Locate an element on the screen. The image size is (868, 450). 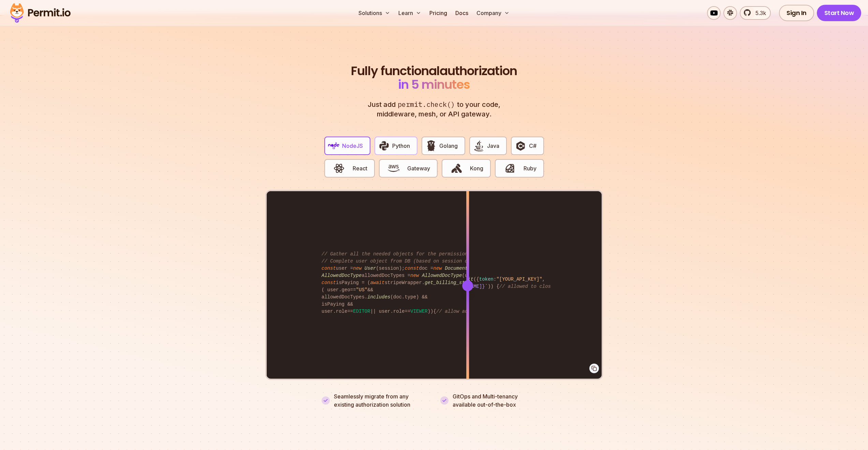
span: NodeJS is located at coordinates (352, 146).